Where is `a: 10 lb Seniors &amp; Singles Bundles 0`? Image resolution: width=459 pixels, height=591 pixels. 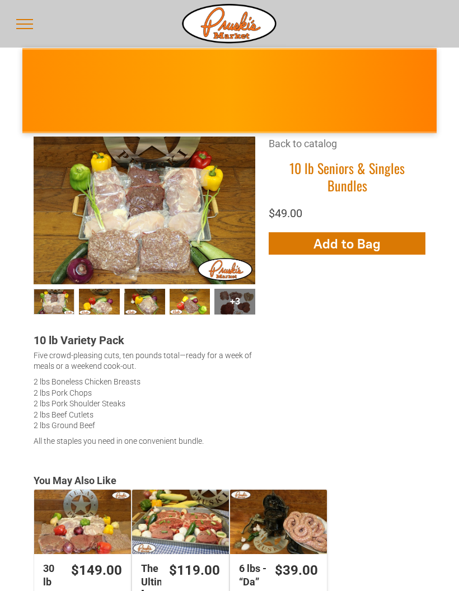
a: 10 lb Seniors &amp; Singles Bundles 0 is located at coordinates (54, 302).